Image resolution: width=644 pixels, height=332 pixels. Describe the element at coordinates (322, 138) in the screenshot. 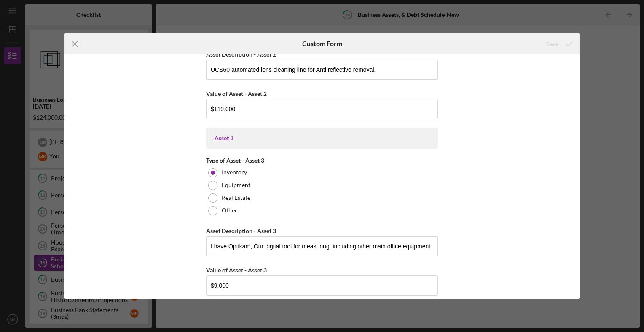

I see `div: Asset 3` at that location.